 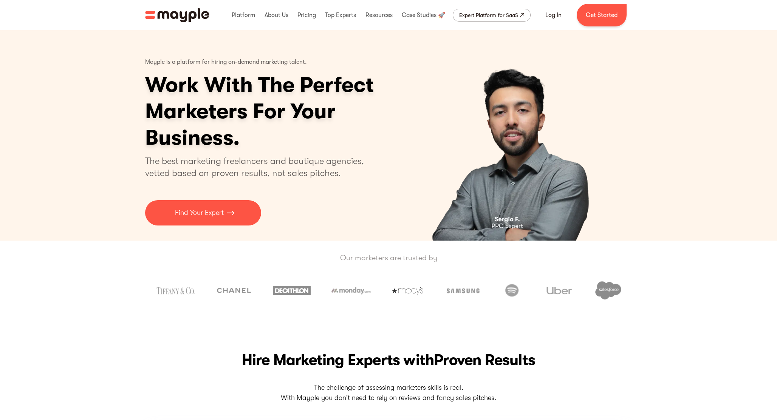 What do you see at coordinates (513, 135) in the screenshot?
I see `div: 1 of 4` at bounding box center [513, 135].